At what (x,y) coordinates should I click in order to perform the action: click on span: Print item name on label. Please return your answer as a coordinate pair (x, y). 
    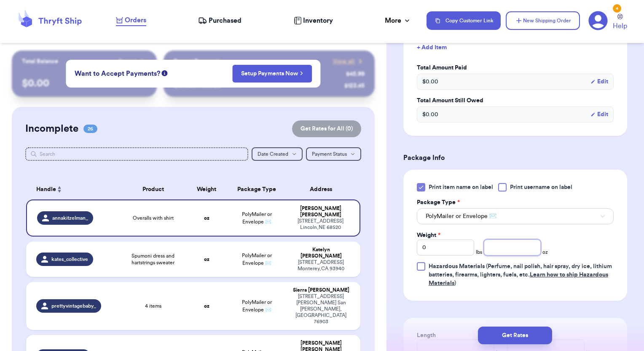
    Looking at the image, I should click on (461, 187).